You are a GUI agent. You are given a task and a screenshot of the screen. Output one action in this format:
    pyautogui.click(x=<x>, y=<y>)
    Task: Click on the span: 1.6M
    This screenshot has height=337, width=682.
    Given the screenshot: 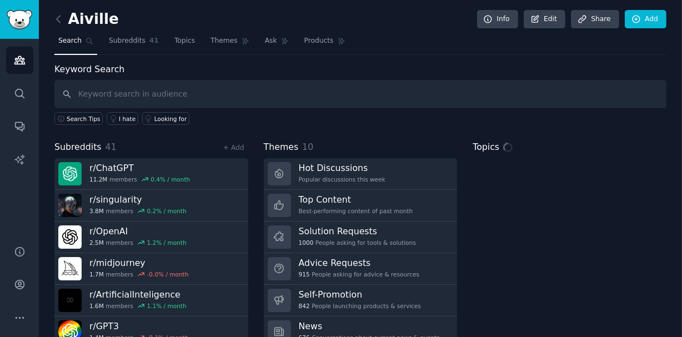 What is the action you would take?
    pyautogui.click(x=97, y=306)
    